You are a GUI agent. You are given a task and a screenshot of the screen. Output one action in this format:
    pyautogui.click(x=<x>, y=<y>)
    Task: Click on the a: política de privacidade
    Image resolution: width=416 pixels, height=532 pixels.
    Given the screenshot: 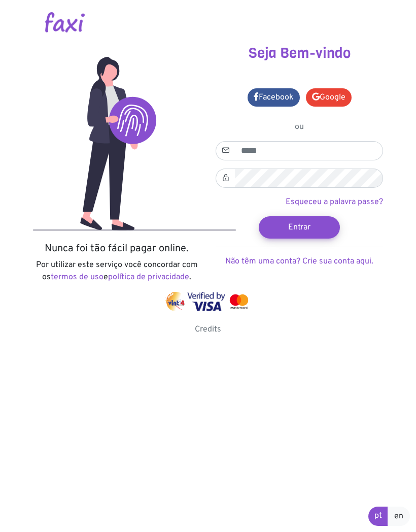 What is the action you would take?
    pyautogui.click(x=149, y=277)
    